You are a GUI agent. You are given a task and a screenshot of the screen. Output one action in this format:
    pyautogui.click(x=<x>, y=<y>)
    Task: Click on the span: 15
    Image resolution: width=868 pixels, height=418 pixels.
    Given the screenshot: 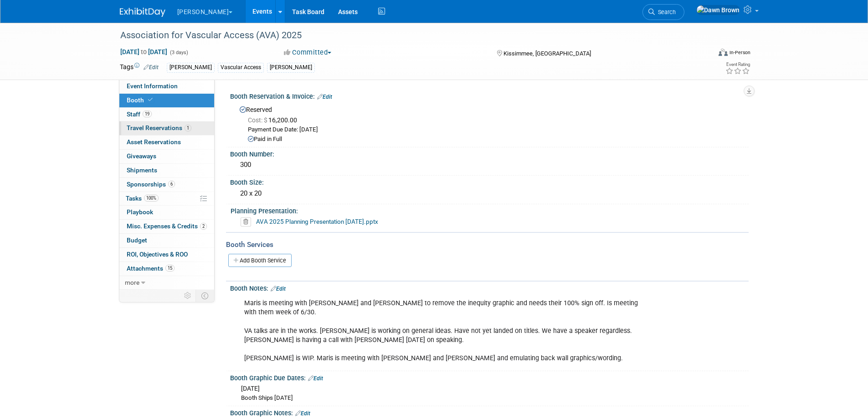 What is the action you would take?
    pyautogui.click(x=170, y=268)
    